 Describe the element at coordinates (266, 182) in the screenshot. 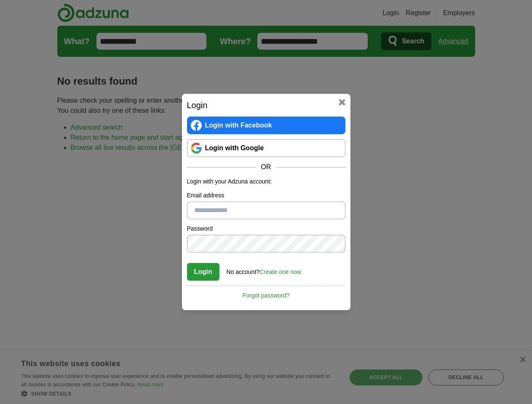

I see `p: Login with your Adzuna account:` at that location.